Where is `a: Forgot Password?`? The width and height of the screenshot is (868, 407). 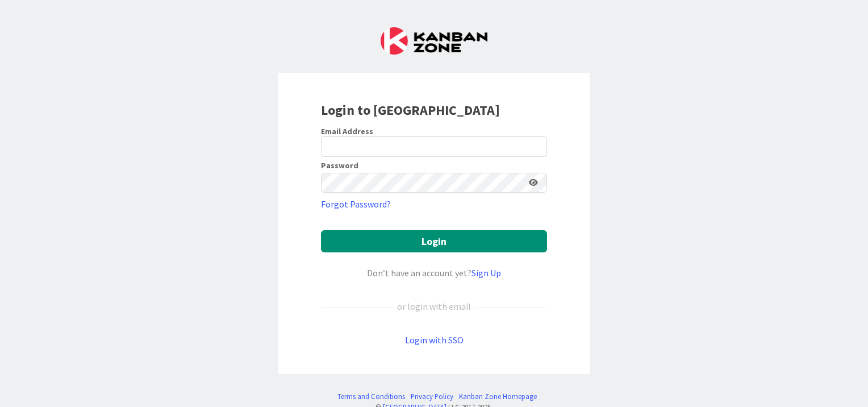 a: Forgot Password? is located at coordinates (355, 204).